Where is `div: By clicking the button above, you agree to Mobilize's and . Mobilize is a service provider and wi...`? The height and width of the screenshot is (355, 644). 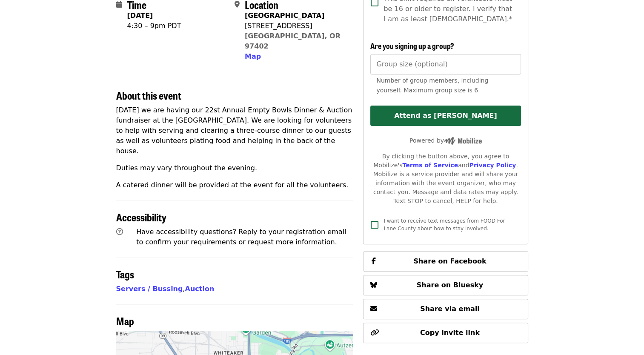 div: By clicking the button above, you agree to Mobilize's and . Mobilize is a service provider and wi... is located at coordinates (445, 179).